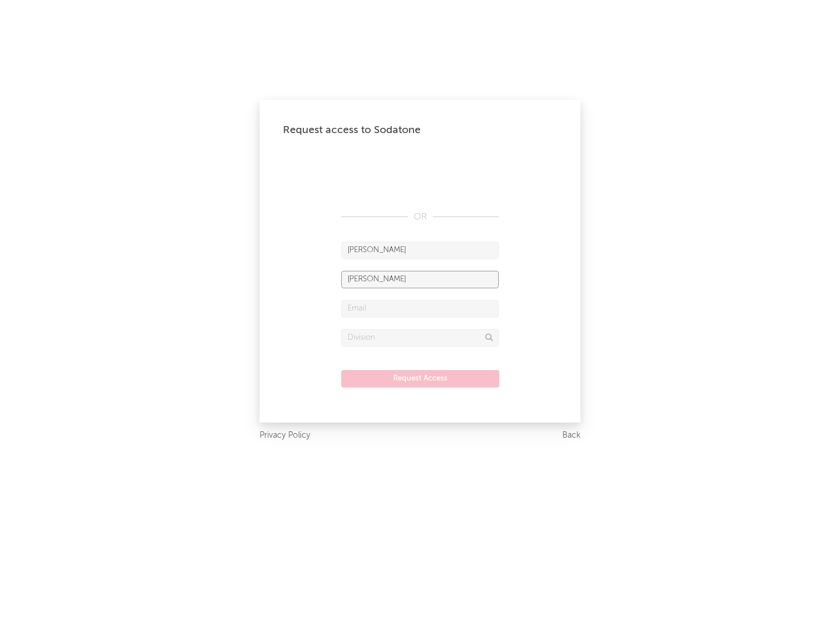  Describe the element at coordinates (420, 217) in the screenshot. I see `div: OR` at that location.